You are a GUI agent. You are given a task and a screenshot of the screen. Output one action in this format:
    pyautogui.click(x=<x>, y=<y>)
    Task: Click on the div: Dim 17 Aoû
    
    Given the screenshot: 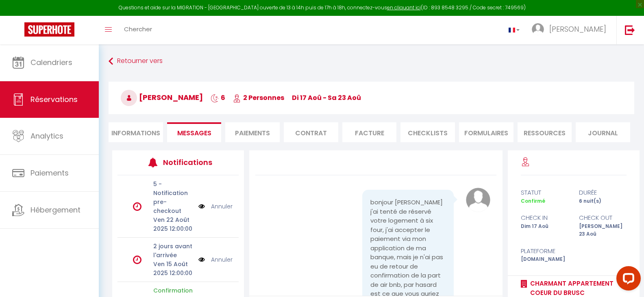 What is the action you would take?
    pyautogui.click(x=544, y=230)
    